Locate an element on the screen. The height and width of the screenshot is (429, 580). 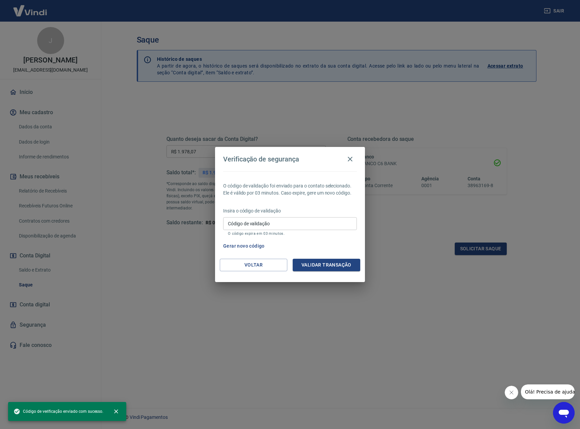
button: Voltar is located at coordinates (253, 265).